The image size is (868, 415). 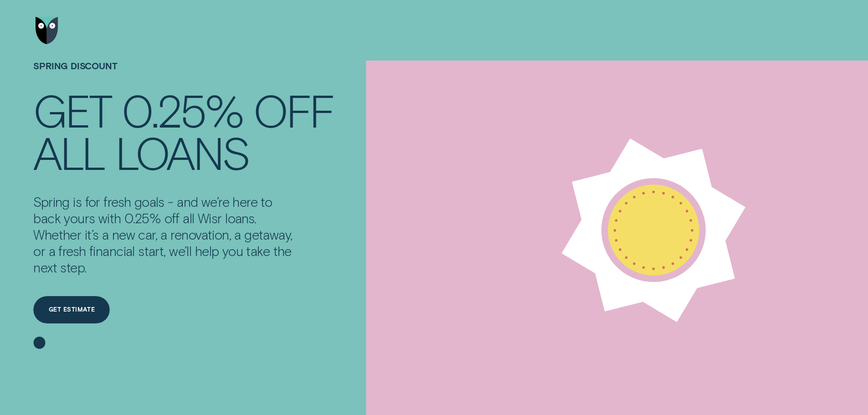 I want to click on div: 0.25%, so click(x=182, y=109).